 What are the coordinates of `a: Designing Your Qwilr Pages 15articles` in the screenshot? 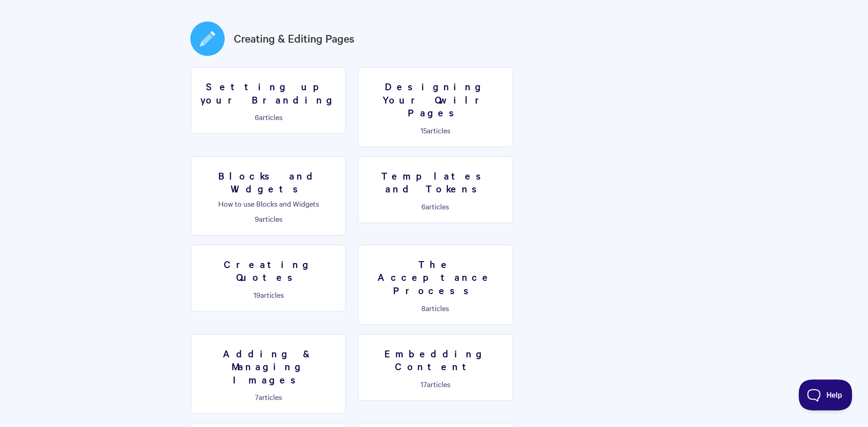 It's located at (435, 106).